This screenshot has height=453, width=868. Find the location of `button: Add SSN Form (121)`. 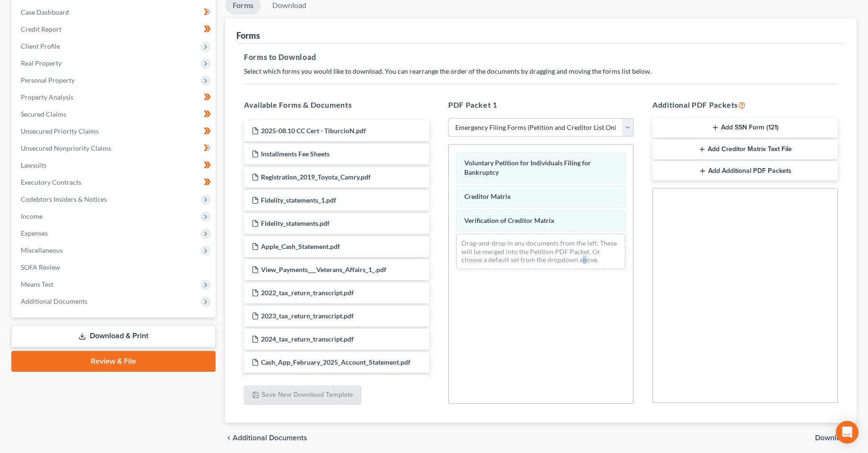

button: Add SSN Form (121) is located at coordinates (745, 128).